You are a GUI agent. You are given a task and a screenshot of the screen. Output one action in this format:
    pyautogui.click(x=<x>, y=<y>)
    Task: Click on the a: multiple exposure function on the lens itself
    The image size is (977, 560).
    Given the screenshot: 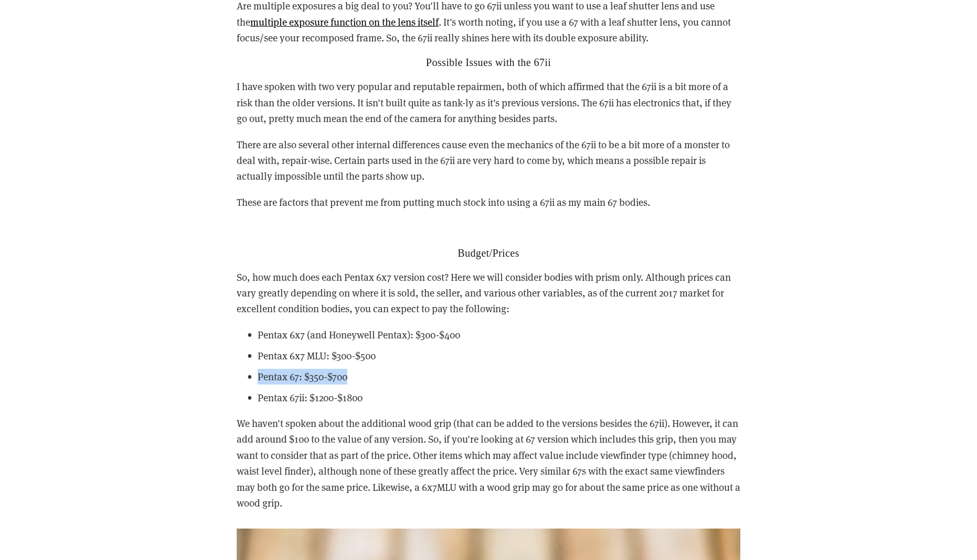 What is the action you would take?
    pyautogui.click(x=344, y=21)
    